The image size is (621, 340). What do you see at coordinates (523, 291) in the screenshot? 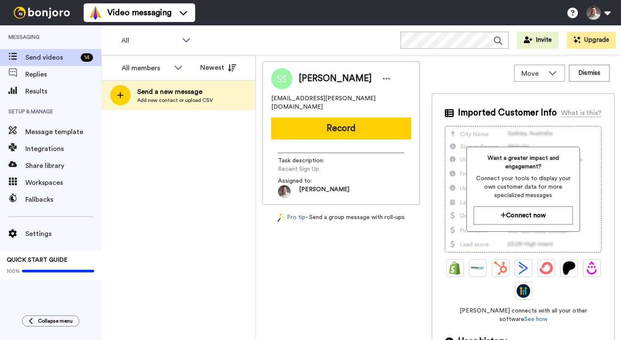
I see `img: GoHighLevel` at bounding box center [523, 291].